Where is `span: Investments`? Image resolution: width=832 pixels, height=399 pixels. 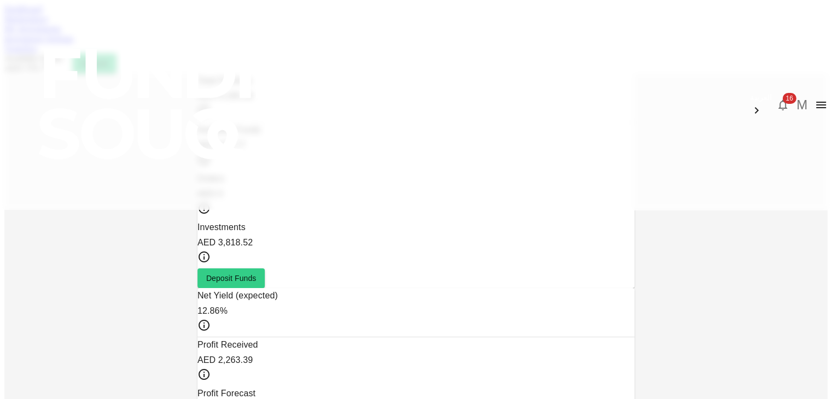 span: Investments is located at coordinates (222, 227).